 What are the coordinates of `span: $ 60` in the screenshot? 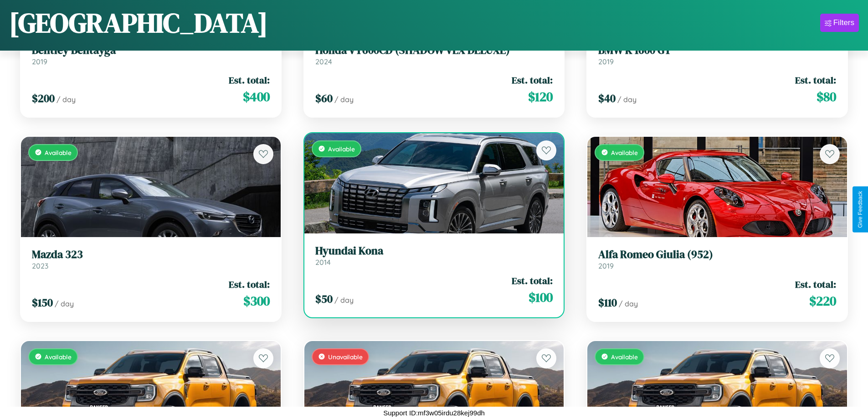 It's located at (324, 98).